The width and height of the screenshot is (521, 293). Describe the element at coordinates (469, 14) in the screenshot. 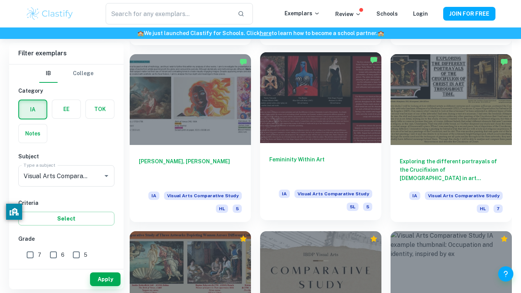

I see `a: JOIN FOR FREE` at that location.